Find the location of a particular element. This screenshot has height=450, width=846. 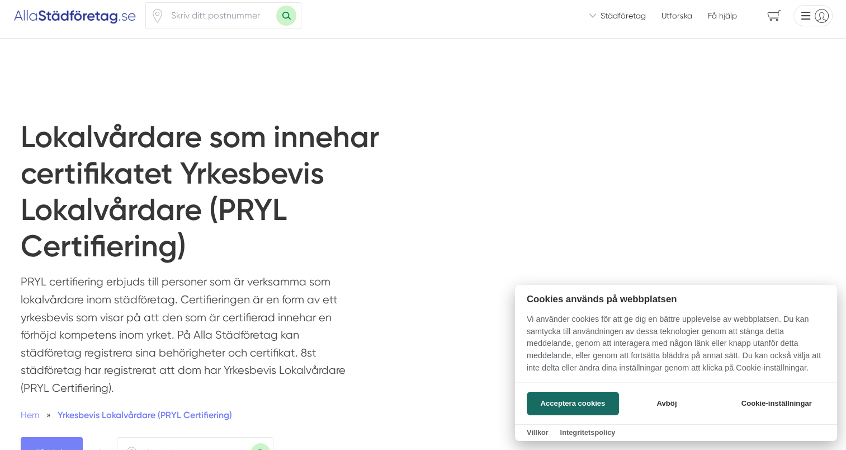

a: Villkor is located at coordinates (537, 432).